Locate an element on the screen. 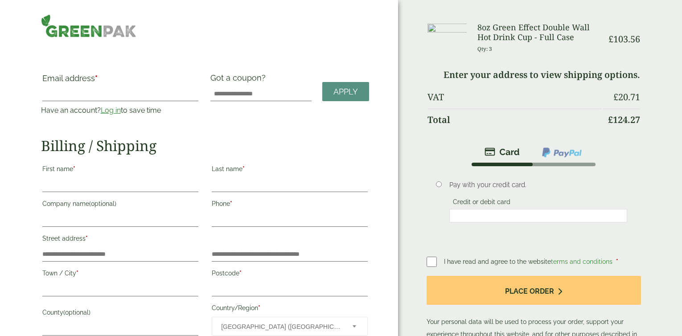 The width and height of the screenshot is (682, 336). img: GreenPak Supplies is located at coordinates (89, 26).